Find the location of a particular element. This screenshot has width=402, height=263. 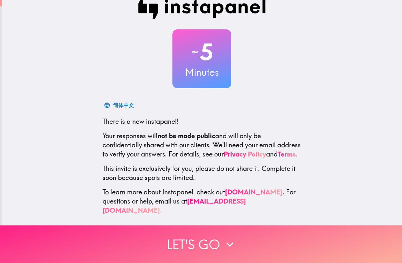

p: To learn more about Instapanel, check out . For questions or help, email us at . is located at coordinates (202, 201).